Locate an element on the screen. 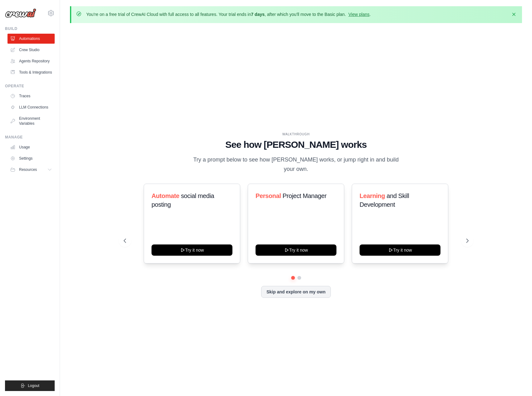  span: Project Manager is located at coordinates (304, 196).